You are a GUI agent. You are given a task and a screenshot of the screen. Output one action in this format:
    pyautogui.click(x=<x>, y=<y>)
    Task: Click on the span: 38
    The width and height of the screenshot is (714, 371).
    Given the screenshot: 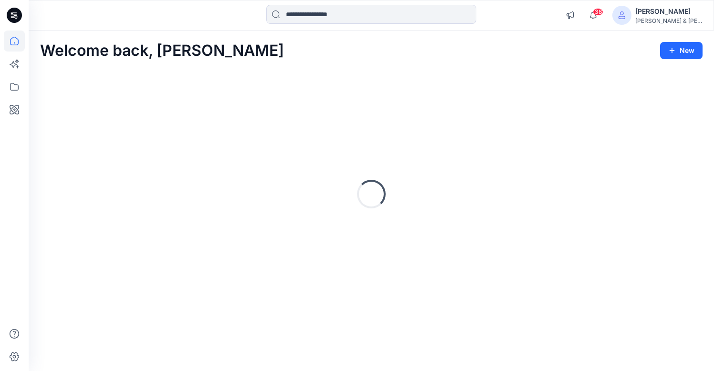 What is the action you would take?
    pyautogui.click(x=598, y=12)
    